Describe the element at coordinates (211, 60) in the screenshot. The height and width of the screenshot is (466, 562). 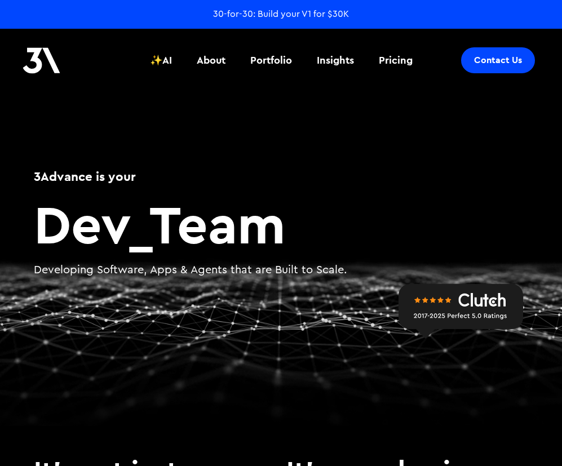
I see `div: About` at that location.